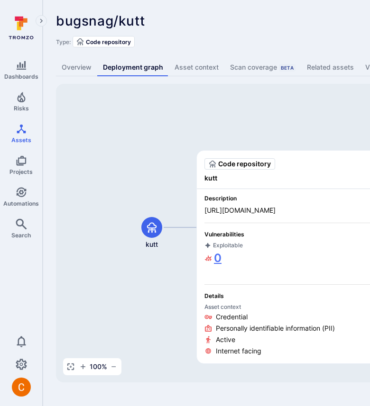 Image resolution: width=370 pixels, height=406 pixels. Describe the element at coordinates (21, 235) in the screenshot. I see `span: Search` at that location.